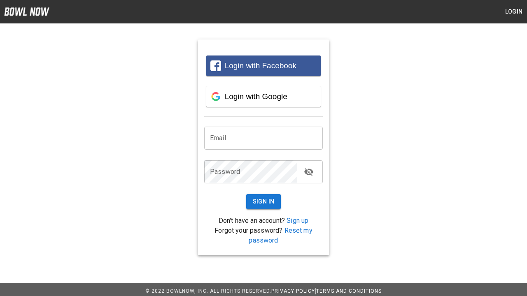 The width and height of the screenshot is (527, 296). What do you see at coordinates (263, 66) in the screenshot?
I see `button: Login with Facebook` at bounding box center [263, 66].